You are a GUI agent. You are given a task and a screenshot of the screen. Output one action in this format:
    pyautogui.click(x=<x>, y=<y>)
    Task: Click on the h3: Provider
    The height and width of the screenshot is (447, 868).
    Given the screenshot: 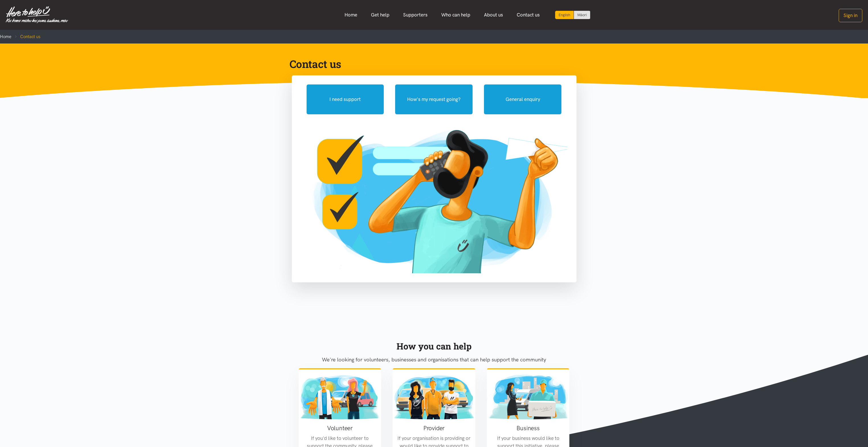 What is the action you would take?
    pyautogui.click(x=434, y=428)
    